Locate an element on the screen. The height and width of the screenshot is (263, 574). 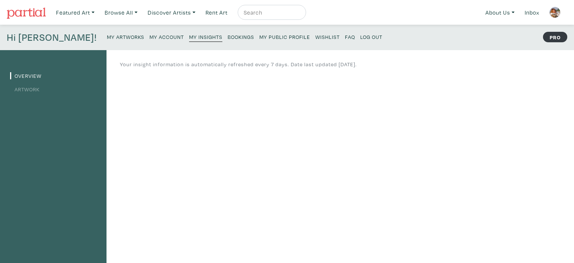
a: Inbox is located at coordinates (532, 12).